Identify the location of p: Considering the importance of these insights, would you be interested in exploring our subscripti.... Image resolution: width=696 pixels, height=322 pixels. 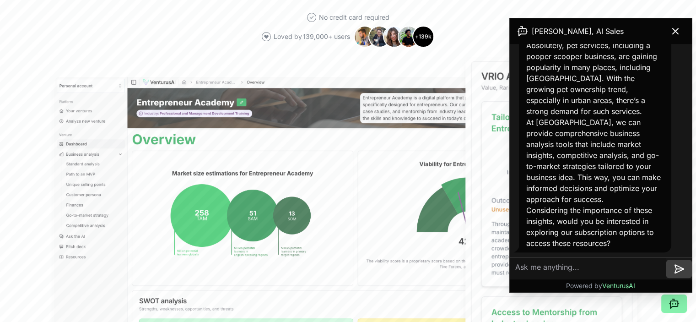
(595, 227).